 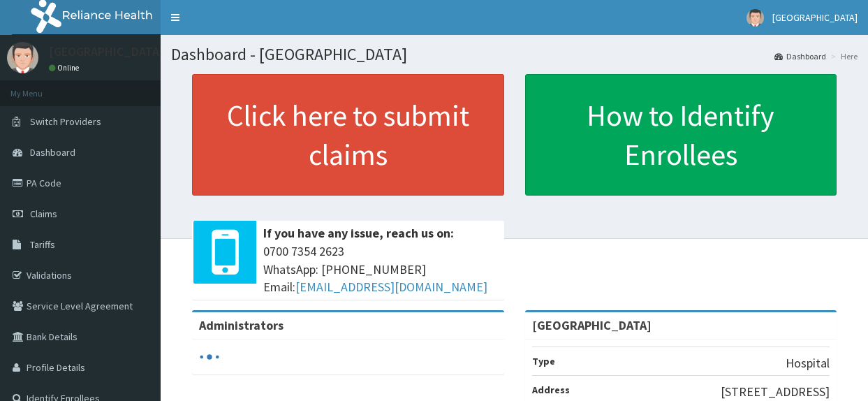 What do you see at coordinates (66, 68) in the screenshot?
I see `a: Online` at bounding box center [66, 68].